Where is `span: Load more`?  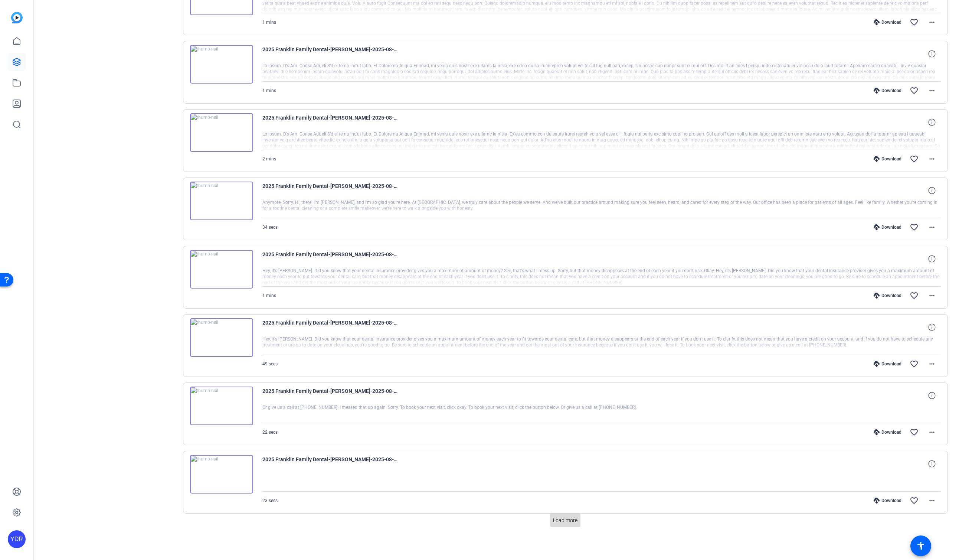
span: Load more is located at coordinates (566, 520).